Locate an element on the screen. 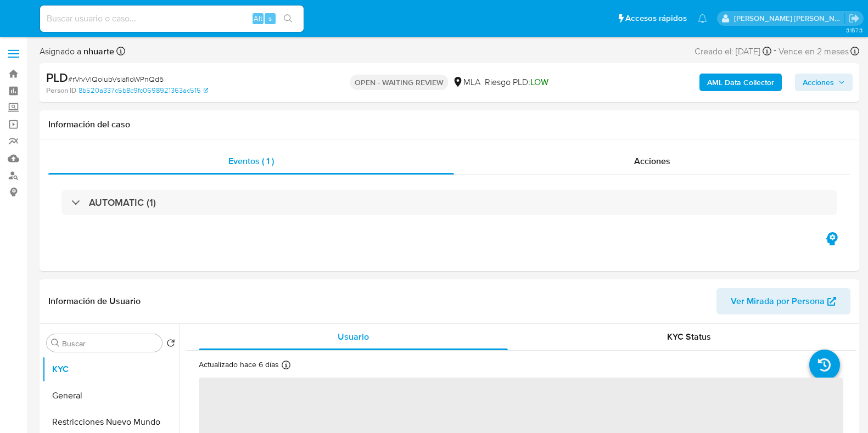 This screenshot has width=868, height=433. span: LOW is located at coordinates (539, 82).